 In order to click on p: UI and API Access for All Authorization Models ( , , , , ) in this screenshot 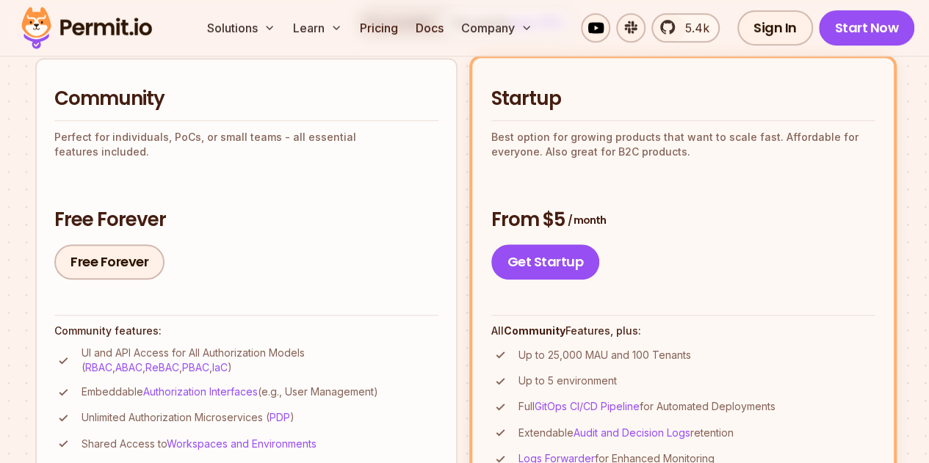, I will do `click(260, 361)`.